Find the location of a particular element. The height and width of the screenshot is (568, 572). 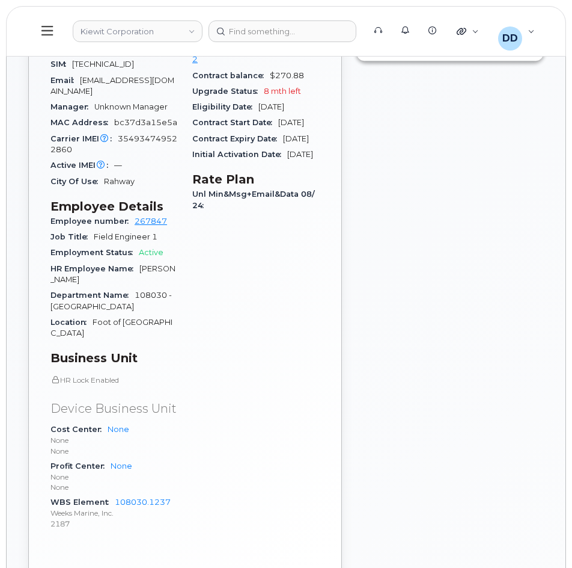

span: $270.88 is located at coordinates (287, 75).